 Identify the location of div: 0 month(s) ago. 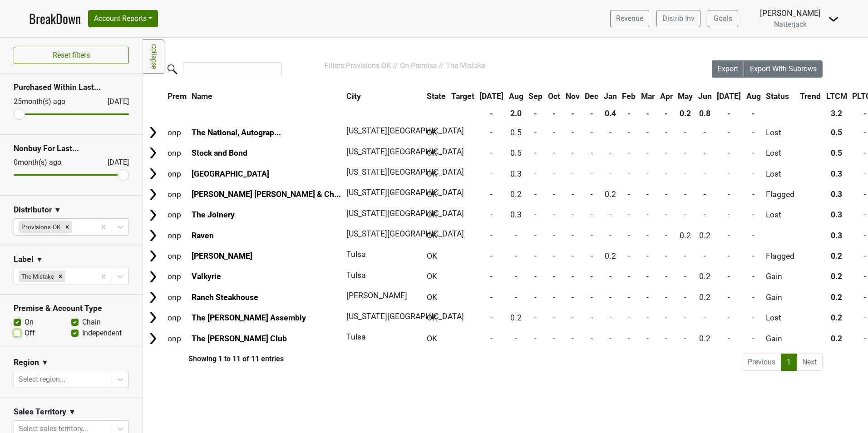
(49, 163).